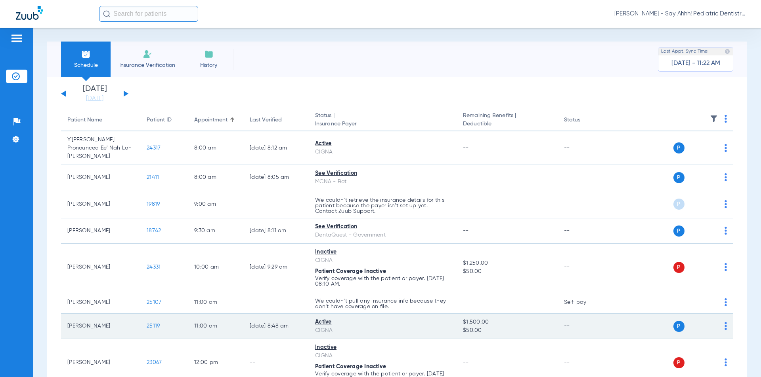 This screenshot has height=377, width=761. I want to click on span: Insurance Payer, so click(382, 124).